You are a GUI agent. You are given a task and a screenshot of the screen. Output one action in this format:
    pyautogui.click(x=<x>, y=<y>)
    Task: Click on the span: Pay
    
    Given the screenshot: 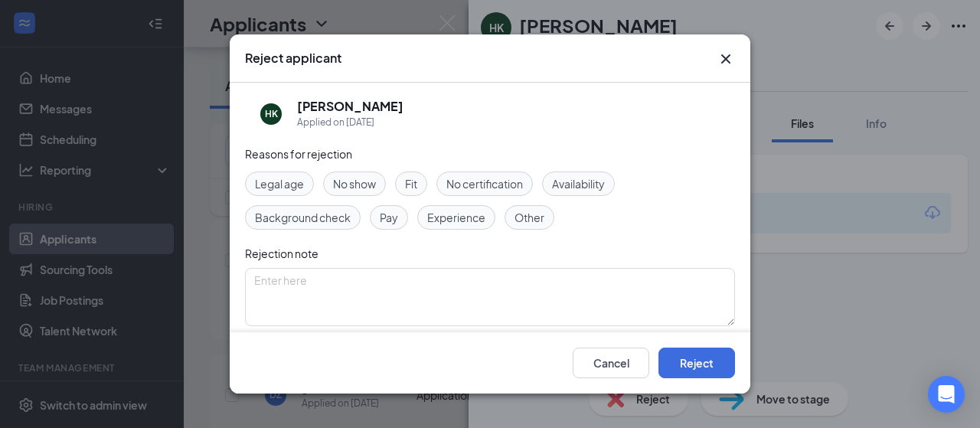 What is the action you would take?
    pyautogui.click(x=389, y=218)
    